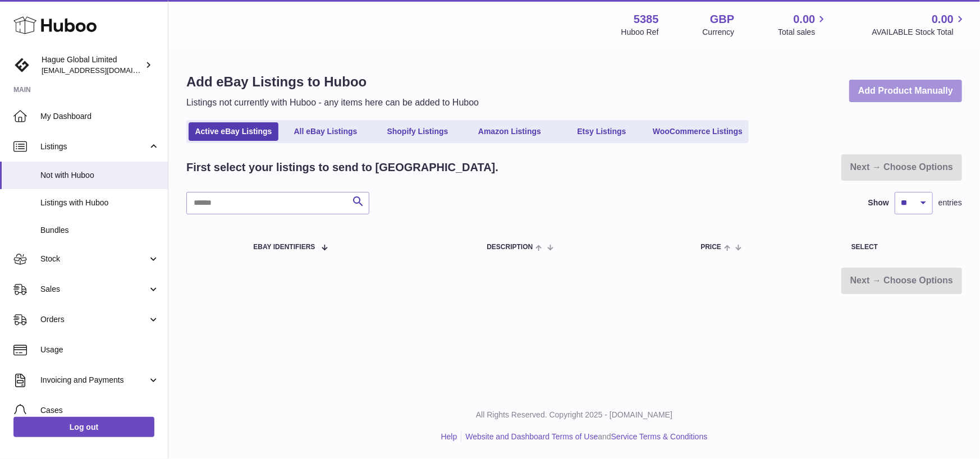 Image resolution: width=980 pixels, height=459 pixels. I want to click on h1: Add eBay Listings to Huboo, so click(332, 82).